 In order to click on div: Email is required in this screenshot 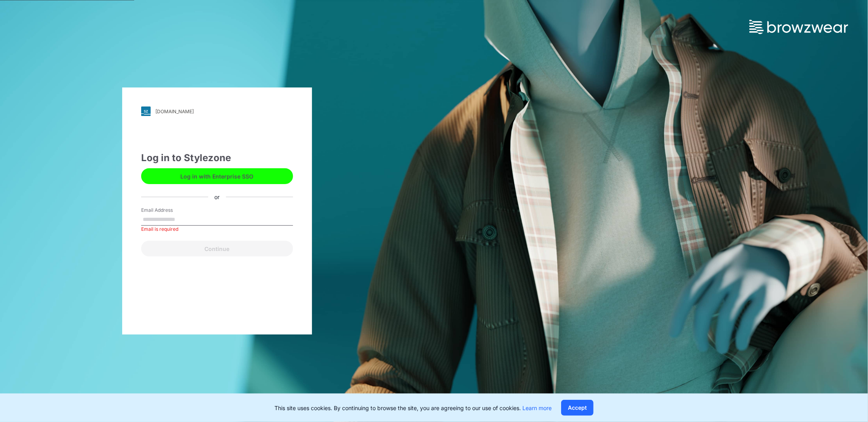, I will do `click(217, 229)`.